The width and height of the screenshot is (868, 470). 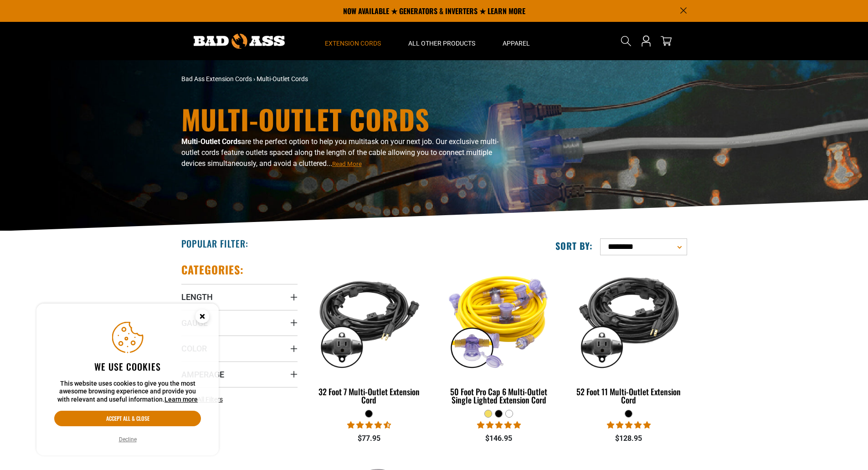 I want to click on p: This website uses cookies to give you the most awesome browsing experience and provide you with r..., so click(x=128, y=392).